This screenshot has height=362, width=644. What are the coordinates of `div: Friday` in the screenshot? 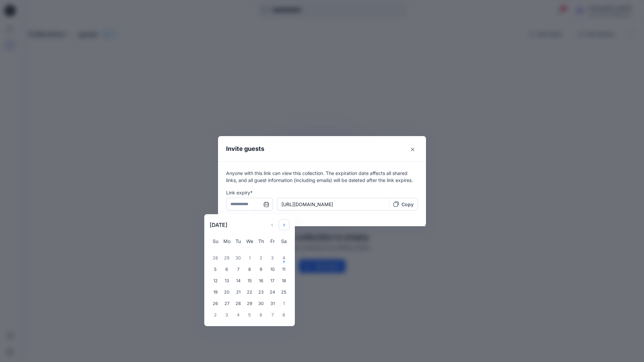 It's located at (272, 241).